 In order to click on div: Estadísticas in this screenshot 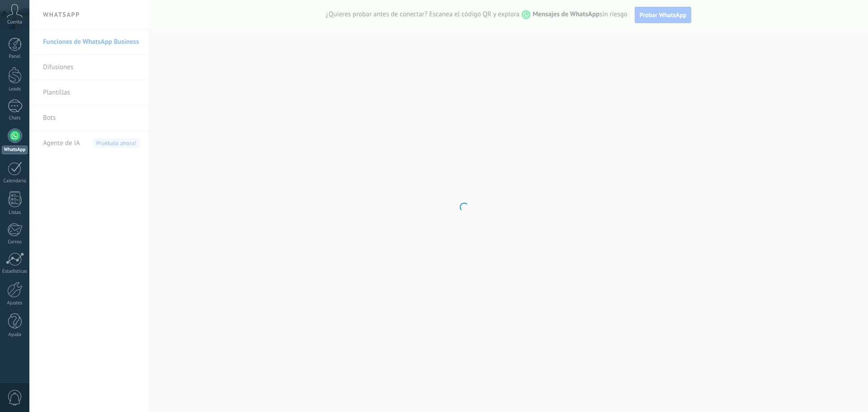, I will do `click(15, 271)`.